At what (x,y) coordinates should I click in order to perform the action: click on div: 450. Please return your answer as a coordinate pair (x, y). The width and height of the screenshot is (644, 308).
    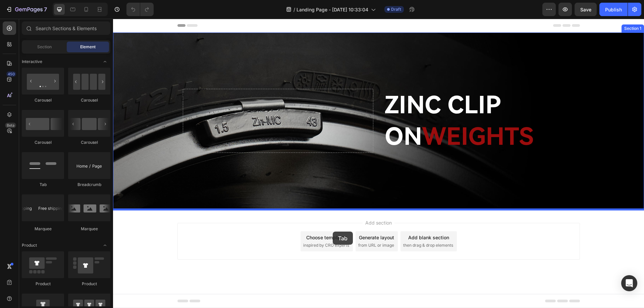
    Looking at the image, I should click on (11, 74).